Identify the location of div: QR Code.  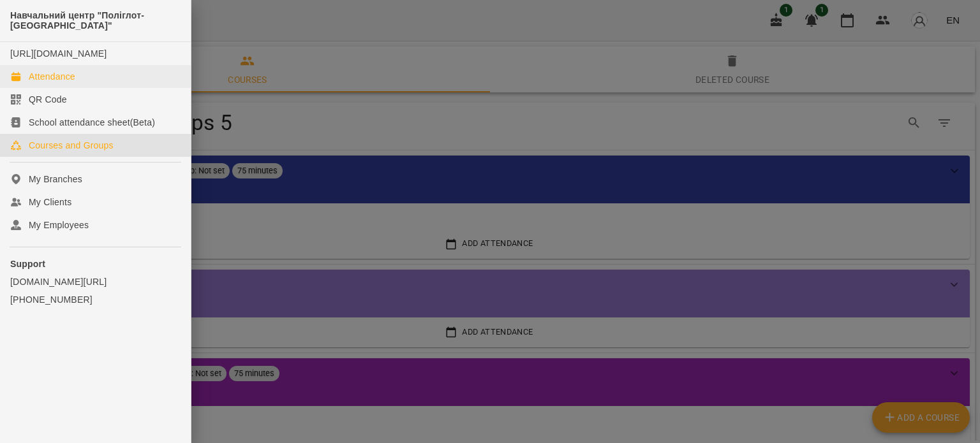
(48, 100).